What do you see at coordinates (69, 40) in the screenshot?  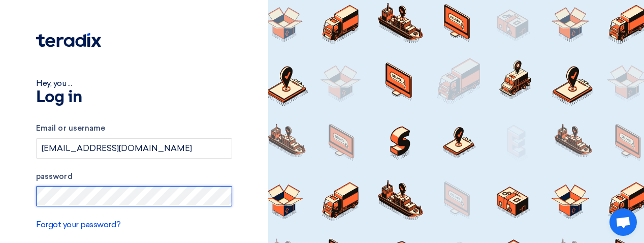 I see `img: Teradix logo` at bounding box center [69, 40].